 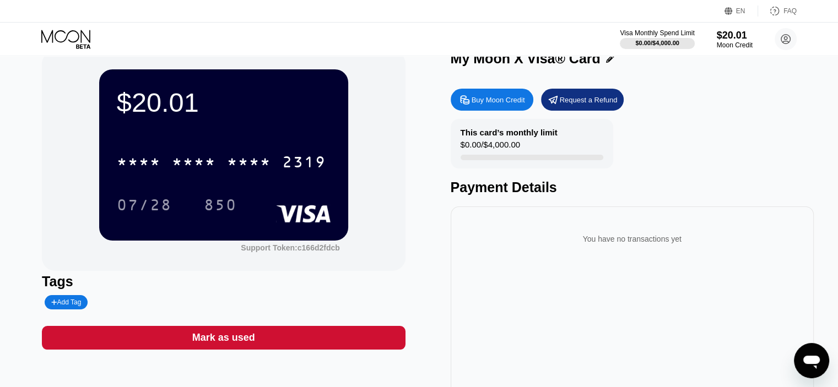 I want to click on div: 2319, so click(x=304, y=164).